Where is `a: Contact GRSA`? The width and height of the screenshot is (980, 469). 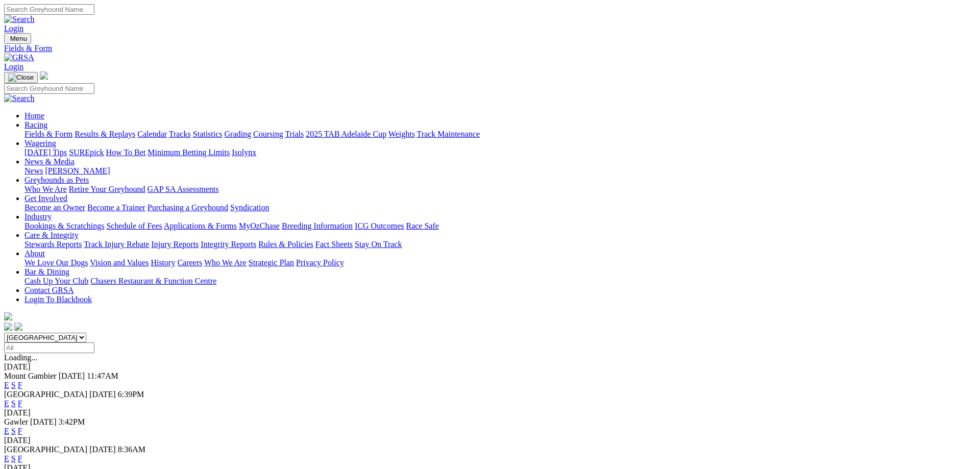 a: Contact GRSA is located at coordinates (49, 290).